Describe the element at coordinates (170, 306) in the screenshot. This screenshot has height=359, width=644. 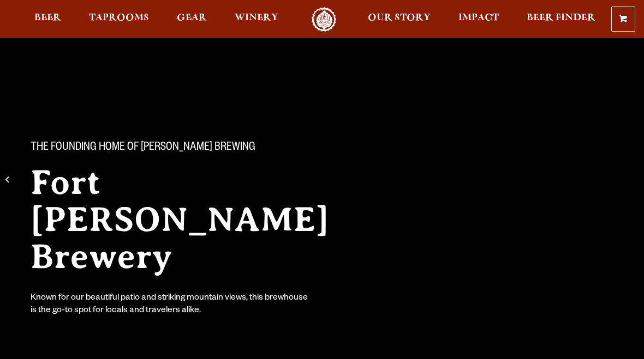
I see `div: Known for our beautiful patio and striking mountain views, this brewhouse is the go-to spot for l...` at that location.